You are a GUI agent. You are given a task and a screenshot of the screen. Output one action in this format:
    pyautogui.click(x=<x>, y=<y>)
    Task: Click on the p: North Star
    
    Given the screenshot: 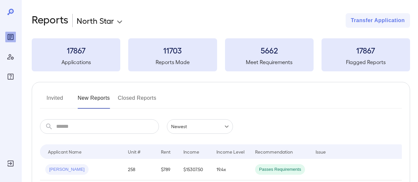 What is the action you would take?
    pyautogui.click(x=95, y=20)
    